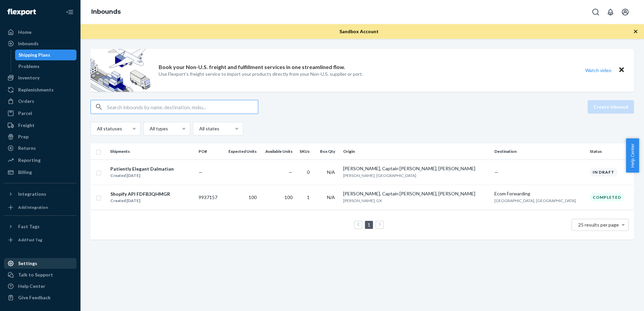 The width and height of the screenshot is (644, 311). Describe the element at coordinates (34, 298) in the screenshot. I see `div: Give Feedback` at that location.